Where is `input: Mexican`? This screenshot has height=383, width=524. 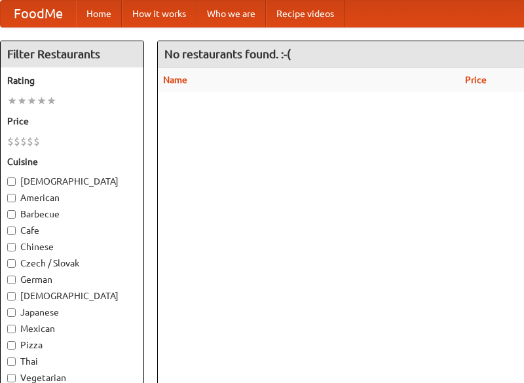 input: Mexican is located at coordinates (11, 329).